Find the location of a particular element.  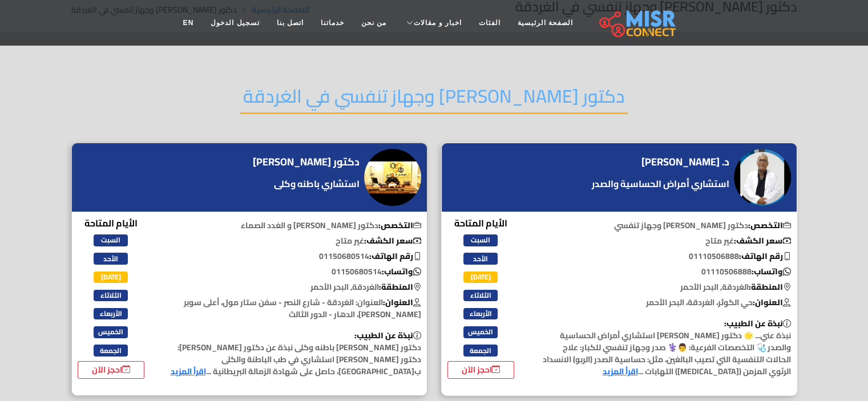

p: حي الكوثر، الغردقة، البحر الأحمر is located at coordinates (665, 302).